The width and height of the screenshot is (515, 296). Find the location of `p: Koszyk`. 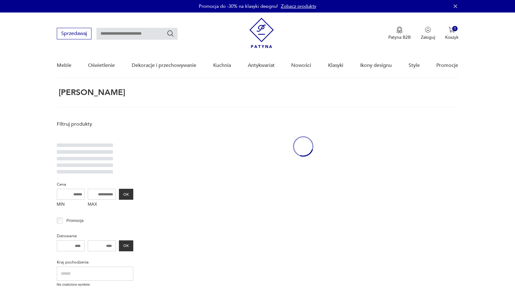

p: Koszyk is located at coordinates (452, 37).